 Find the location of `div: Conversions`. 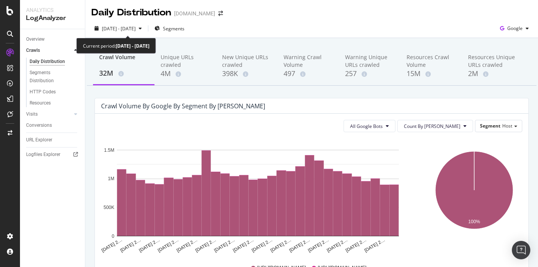

div: Conversions is located at coordinates (39, 125).